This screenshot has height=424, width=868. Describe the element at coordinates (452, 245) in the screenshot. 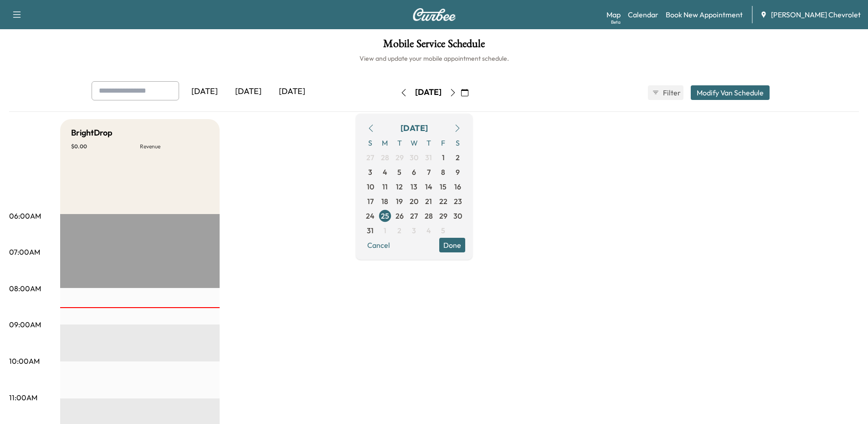

I see `button: Done` at that location.